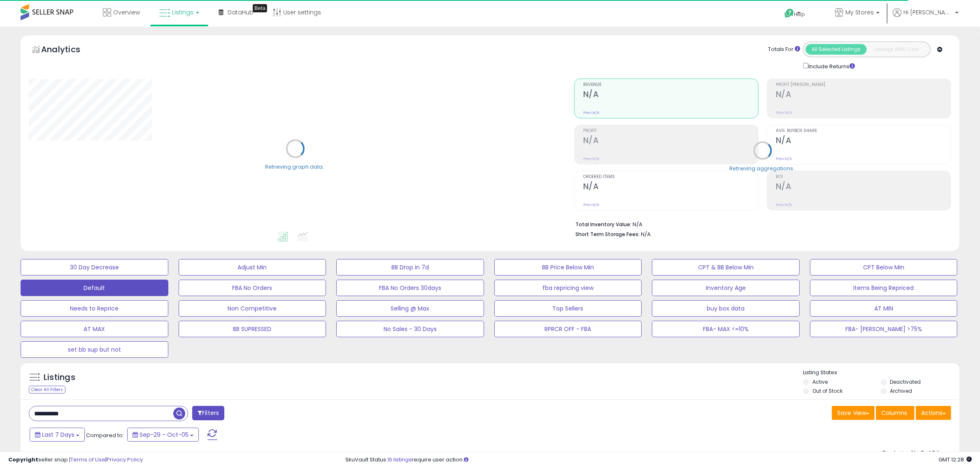 The height and width of the screenshot is (468, 980). What do you see at coordinates (125, 460) in the screenshot?
I see `a: Privacy Policy` at bounding box center [125, 460].